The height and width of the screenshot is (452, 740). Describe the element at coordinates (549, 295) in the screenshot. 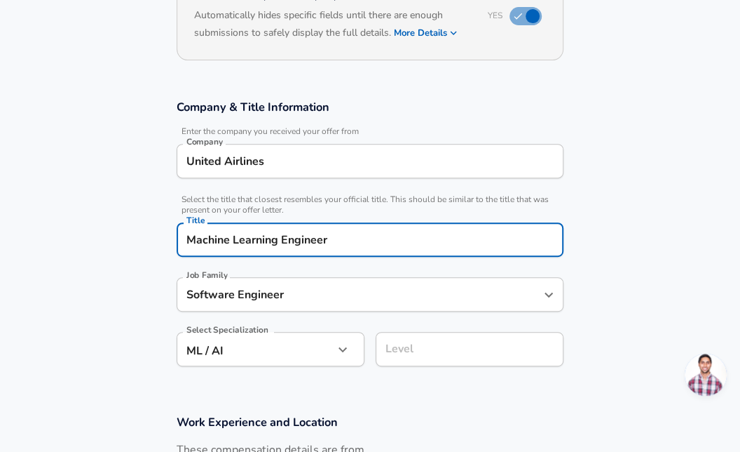

I see `button: Open` at that location.